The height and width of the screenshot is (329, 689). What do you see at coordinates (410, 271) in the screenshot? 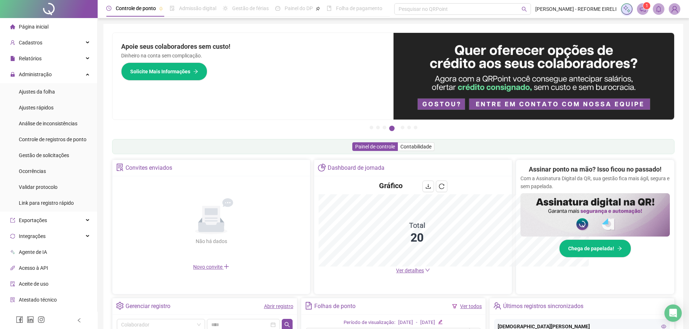
I see `span: Ver detalhes` at bounding box center [410, 271].